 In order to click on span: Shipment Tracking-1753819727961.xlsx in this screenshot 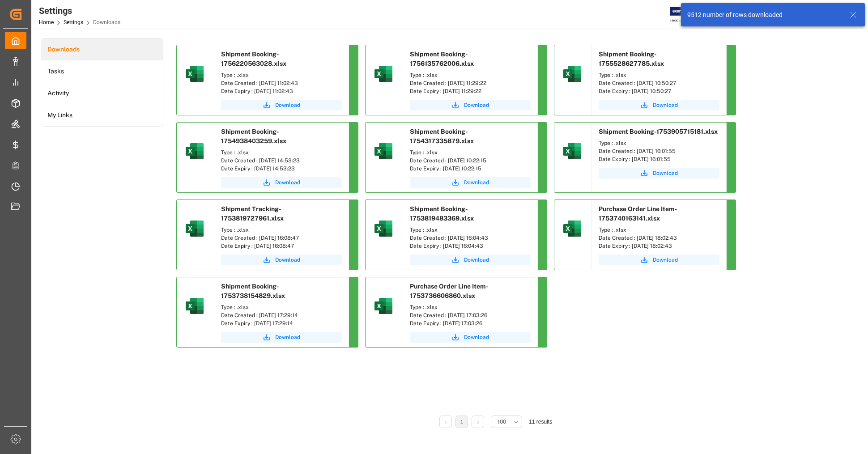, I will do `click(252, 213)`.